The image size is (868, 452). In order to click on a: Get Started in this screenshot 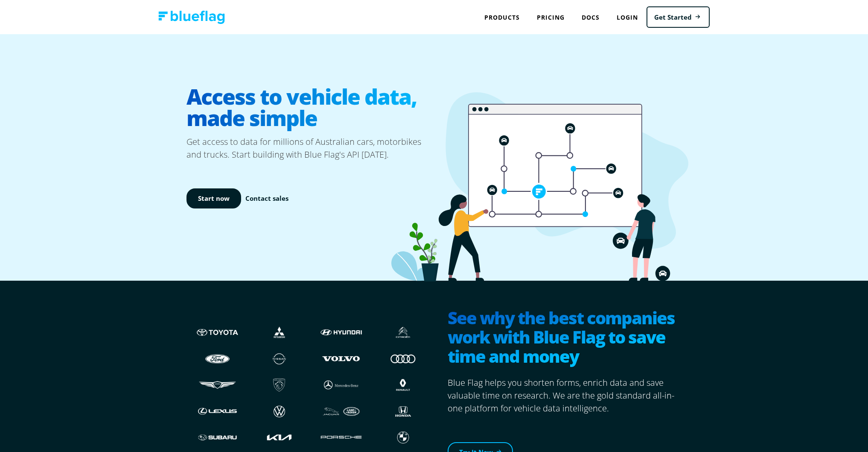, I will do `click(678, 17)`.